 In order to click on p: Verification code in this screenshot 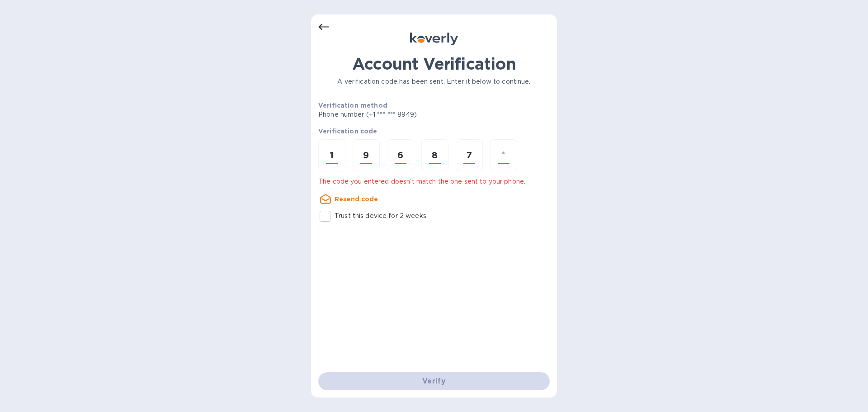, I will do `click(434, 131)`.